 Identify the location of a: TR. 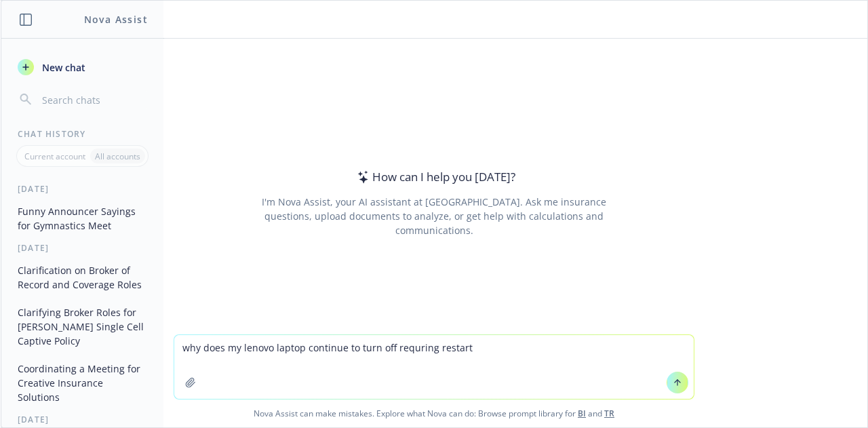
(609, 413).